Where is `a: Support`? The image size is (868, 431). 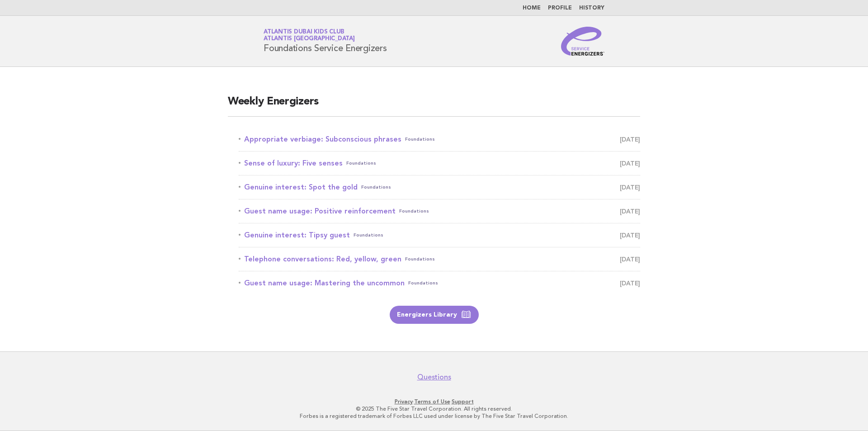
a: Support is located at coordinates (462, 402).